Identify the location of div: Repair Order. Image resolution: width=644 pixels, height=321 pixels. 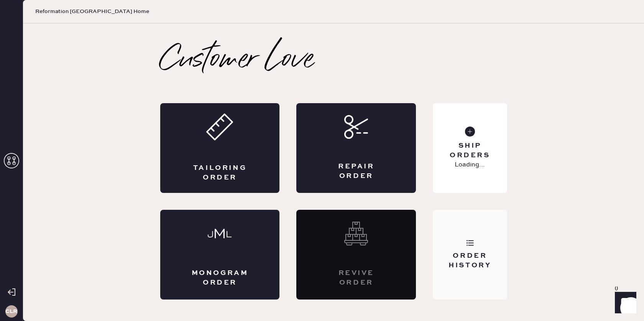
(356, 171).